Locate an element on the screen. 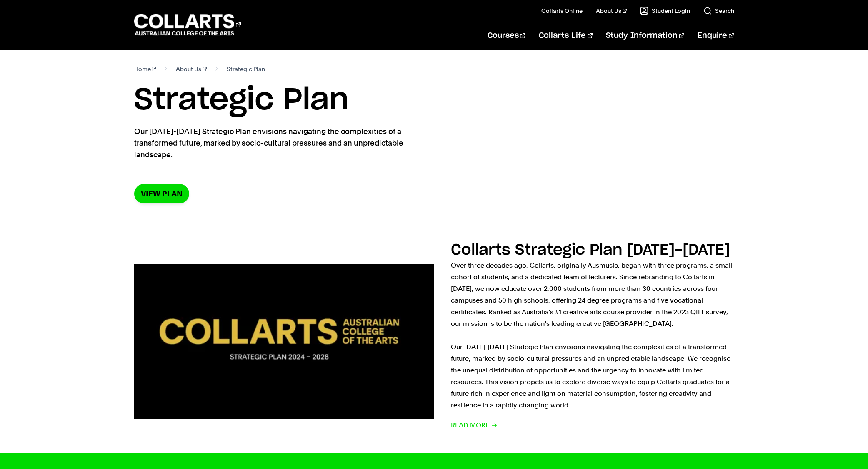 The width and height of the screenshot is (868, 469). a: Student Login is located at coordinates (665, 10).